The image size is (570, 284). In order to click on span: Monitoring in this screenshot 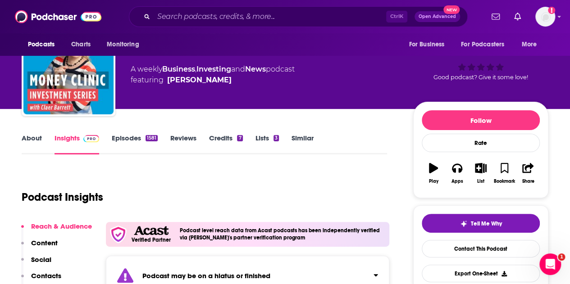, I will do `click(123, 45)`.